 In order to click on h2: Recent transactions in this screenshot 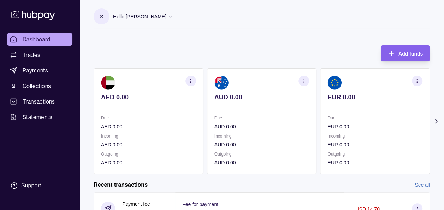, I will do `click(121, 185)`.